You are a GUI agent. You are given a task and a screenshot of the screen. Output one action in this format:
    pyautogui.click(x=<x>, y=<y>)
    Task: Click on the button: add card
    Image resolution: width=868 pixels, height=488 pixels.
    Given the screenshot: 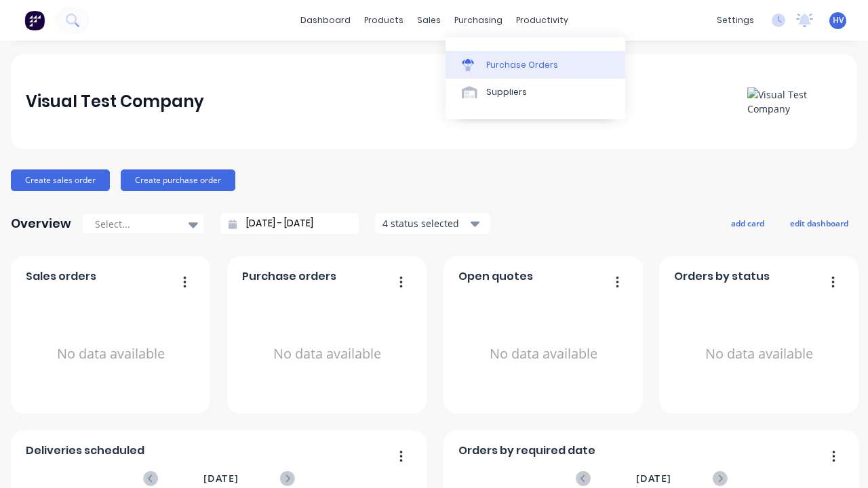 What is the action you would take?
    pyautogui.click(x=748, y=223)
    